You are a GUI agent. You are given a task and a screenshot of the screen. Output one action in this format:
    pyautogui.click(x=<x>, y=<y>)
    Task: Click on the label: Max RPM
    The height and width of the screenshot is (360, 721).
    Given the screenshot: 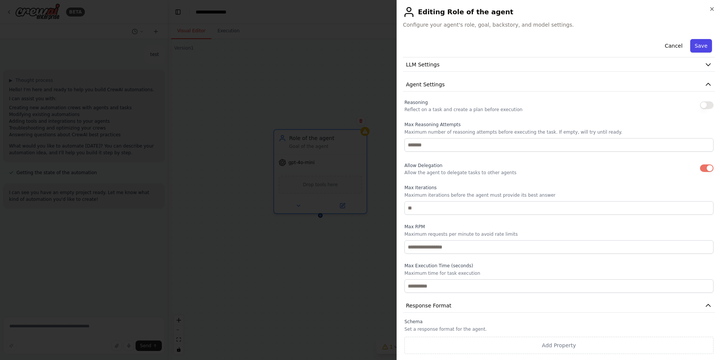 What is the action you would take?
    pyautogui.click(x=559, y=227)
    